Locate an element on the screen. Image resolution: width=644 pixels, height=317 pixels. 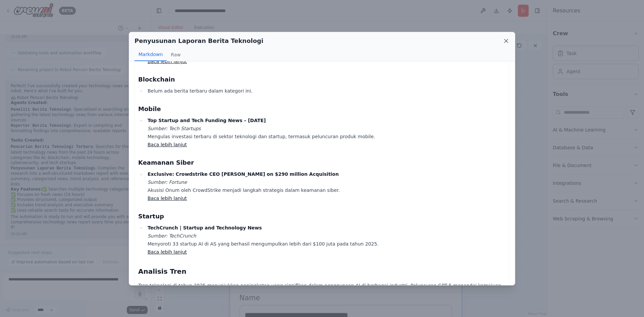
h3: Blockchain is located at coordinates (322, 80).